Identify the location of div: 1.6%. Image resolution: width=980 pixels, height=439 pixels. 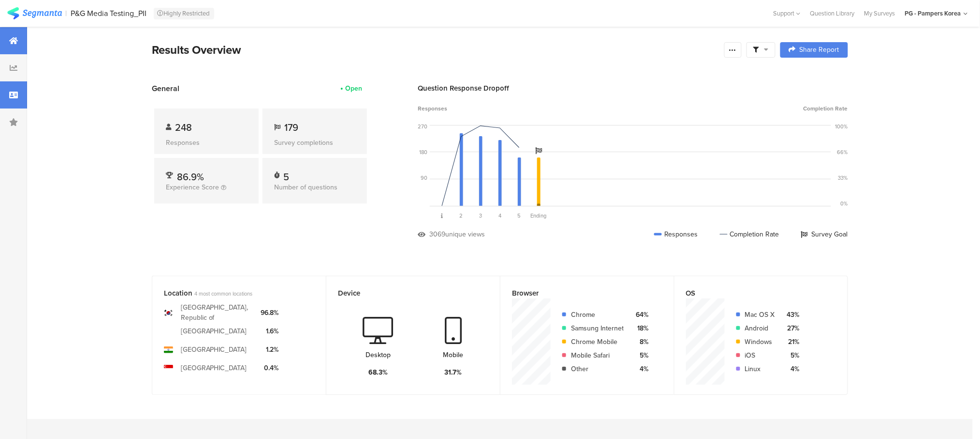
(270, 331).